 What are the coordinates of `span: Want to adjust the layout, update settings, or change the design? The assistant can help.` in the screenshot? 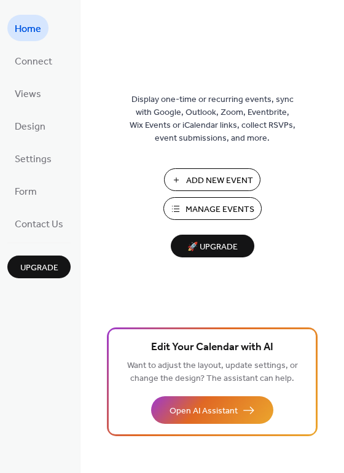 It's located at (212, 372).